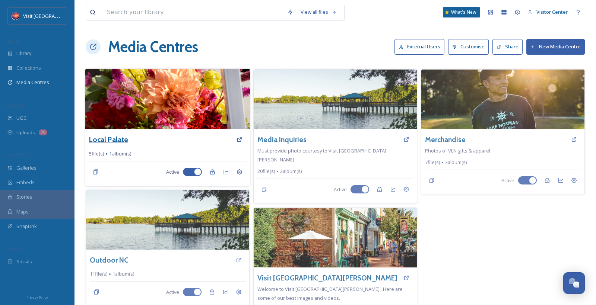  Describe the element at coordinates (468, 47) in the screenshot. I see `button: Customise` at that location.